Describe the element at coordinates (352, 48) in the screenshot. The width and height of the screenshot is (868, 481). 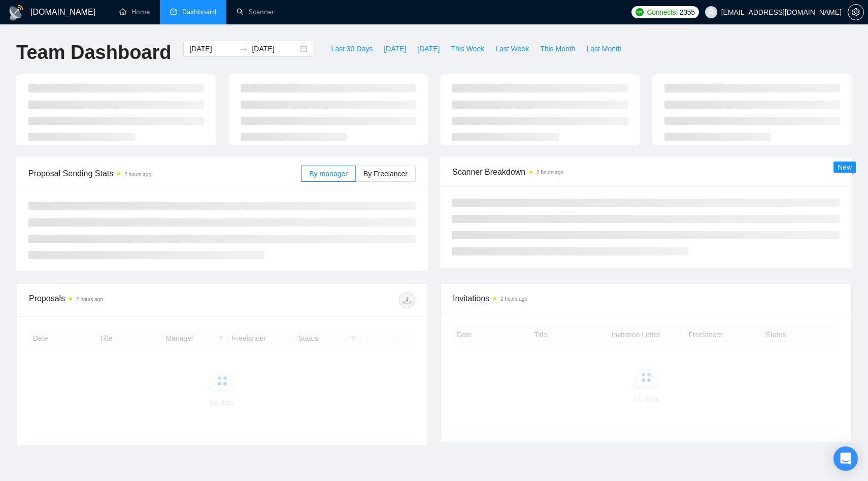
I see `button: Last 30 Days` at that location.